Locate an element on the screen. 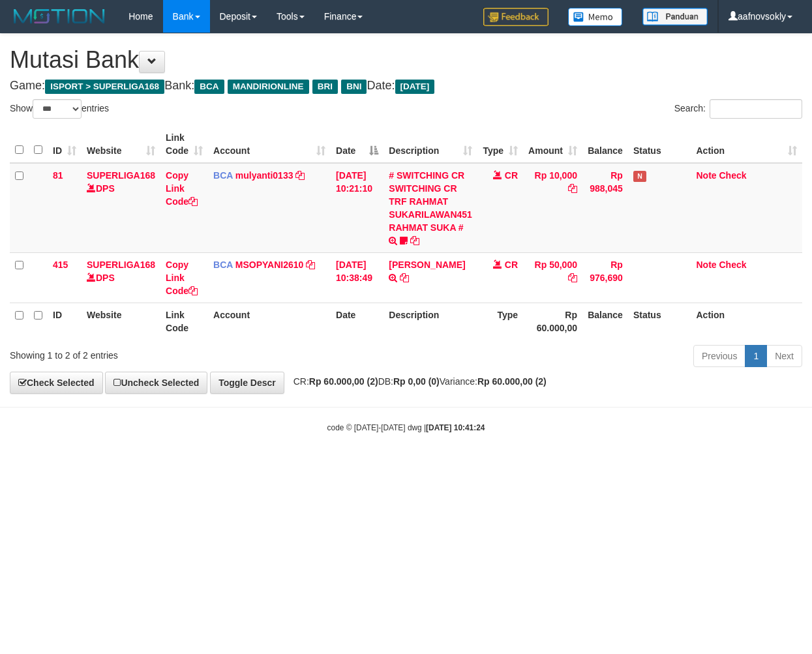 Image resolution: width=812 pixels, height=654 pixels. a: 1 is located at coordinates (756, 356).